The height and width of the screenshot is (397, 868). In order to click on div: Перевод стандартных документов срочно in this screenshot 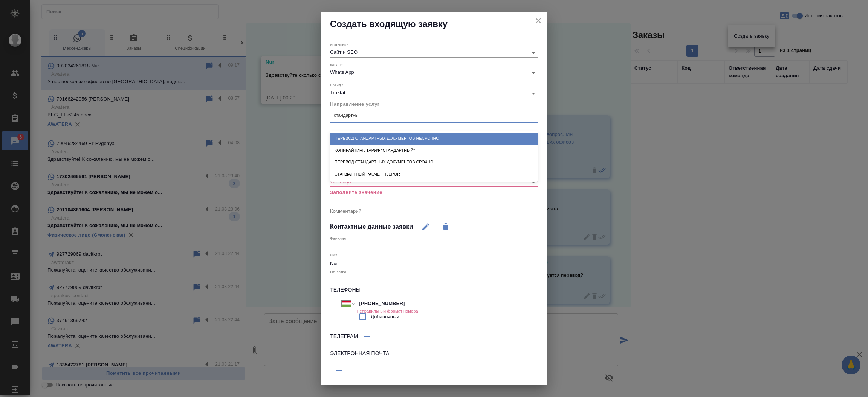, I will do `click(434, 162)`.